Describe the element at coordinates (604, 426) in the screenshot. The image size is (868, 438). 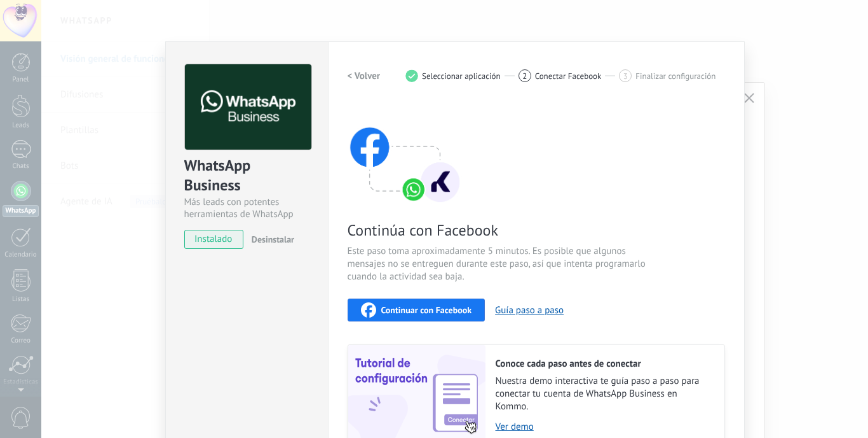
I see `a: Ver demo` at that location.